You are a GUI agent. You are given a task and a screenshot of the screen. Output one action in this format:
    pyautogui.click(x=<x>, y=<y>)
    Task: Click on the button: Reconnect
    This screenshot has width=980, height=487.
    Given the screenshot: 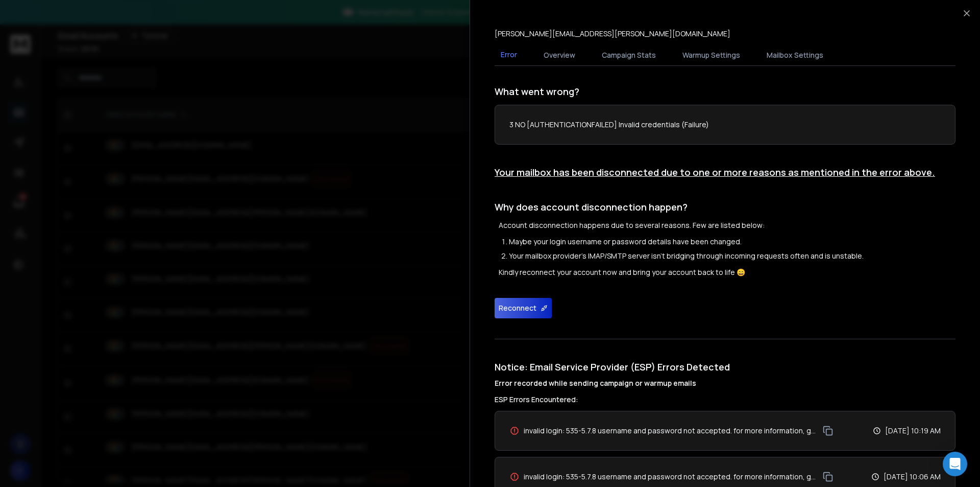 What is the action you would take?
    pyautogui.click(x=523, y=308)
    